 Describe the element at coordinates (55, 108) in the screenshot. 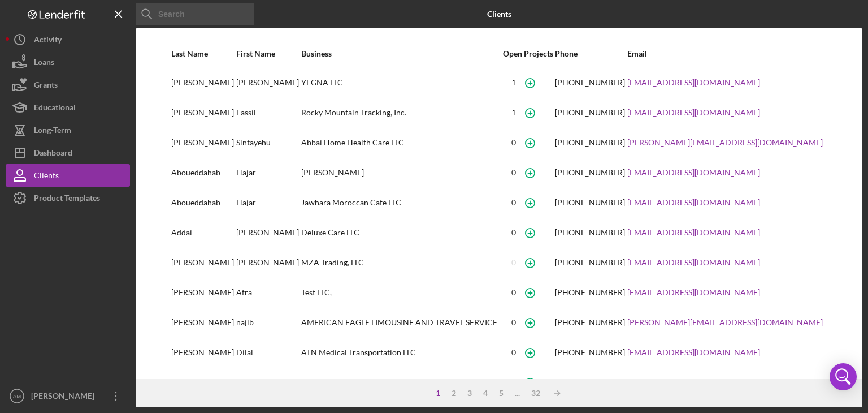

I see `div: Educational` at that location.